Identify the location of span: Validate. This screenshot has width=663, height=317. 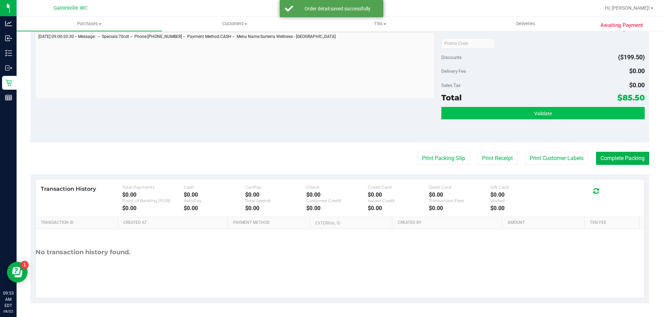
(543, 114).